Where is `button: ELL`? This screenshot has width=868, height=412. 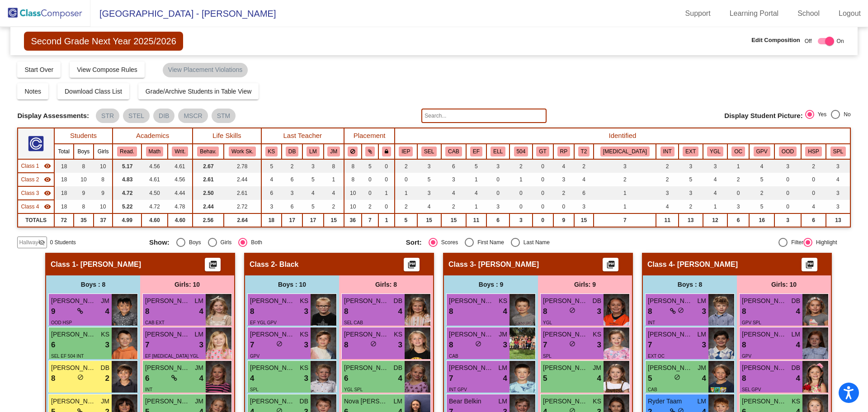
button: ELL is located at coordinates (498, 151).